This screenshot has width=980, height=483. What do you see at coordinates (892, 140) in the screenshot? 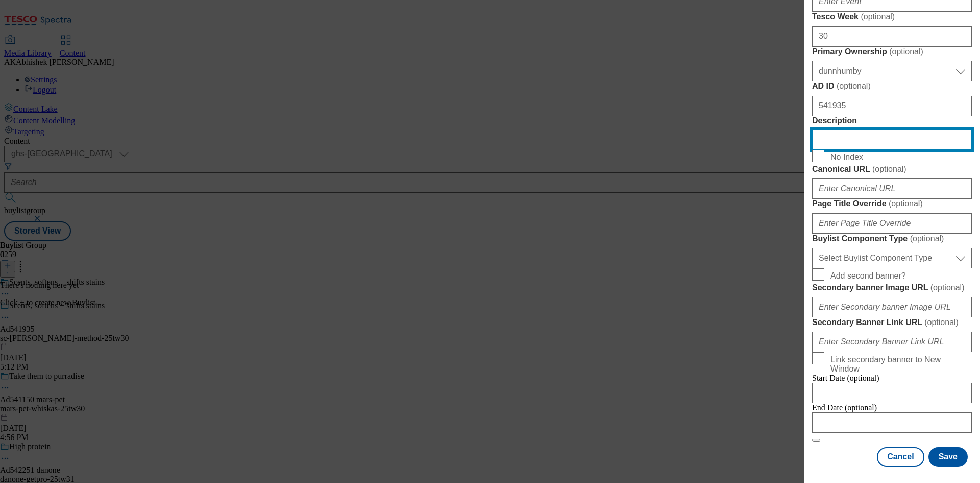
I see `input: Enter Description` at bounding box center [892, 140].